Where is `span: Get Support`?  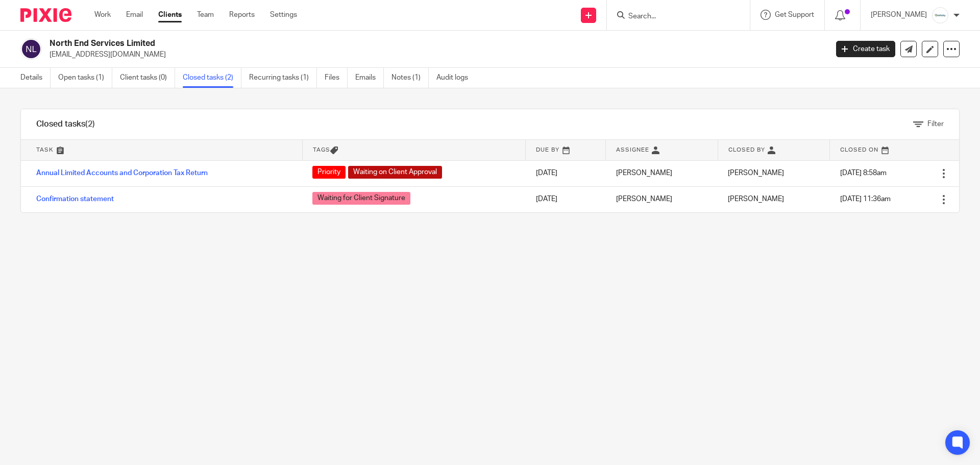 span: Get Support is located at coordinates (794, 15).